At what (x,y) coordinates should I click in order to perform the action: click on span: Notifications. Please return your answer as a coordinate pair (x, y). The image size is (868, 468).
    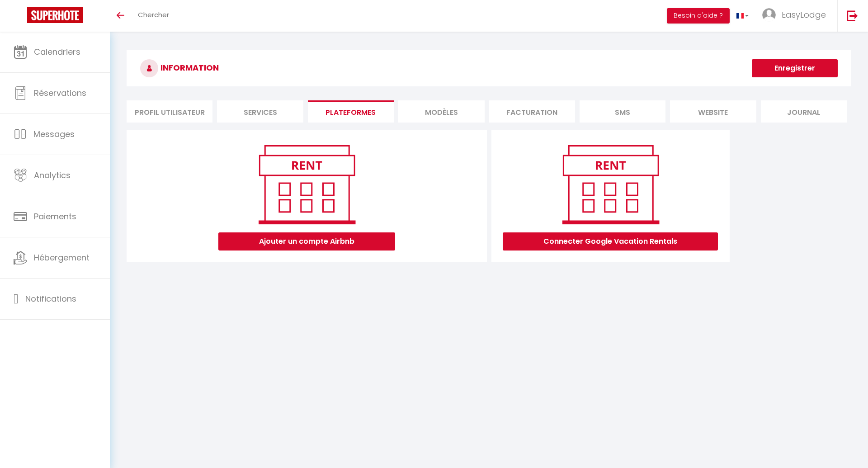
    Looking at the image, I should click on (60, 298).